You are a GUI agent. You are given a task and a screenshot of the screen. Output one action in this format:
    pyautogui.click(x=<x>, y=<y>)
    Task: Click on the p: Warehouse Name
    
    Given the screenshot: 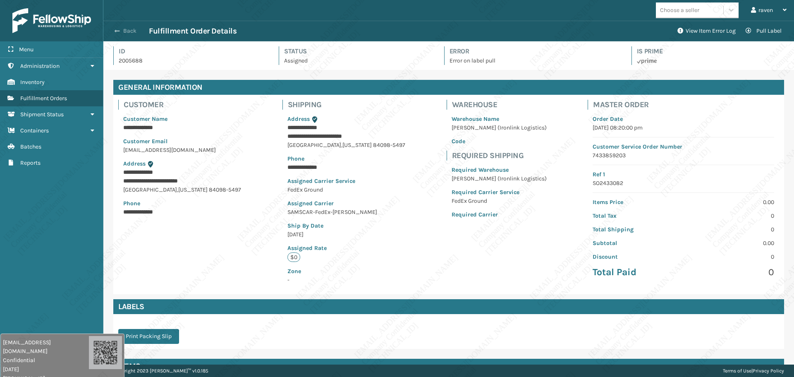 What is the action you would take?
    pyautogui.click(x=499, y=119)
    